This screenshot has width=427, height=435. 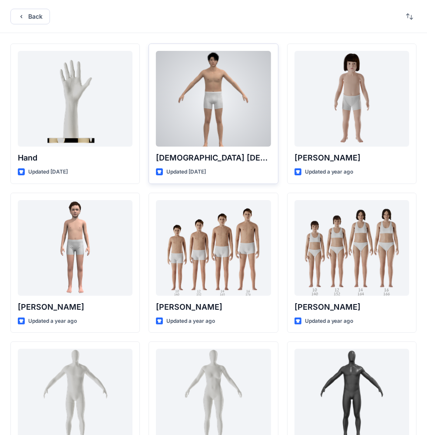 What do you see at coordinates (352, 99) in the screenshot?
I see `a: Charlie` at bounding box center [352, 99].